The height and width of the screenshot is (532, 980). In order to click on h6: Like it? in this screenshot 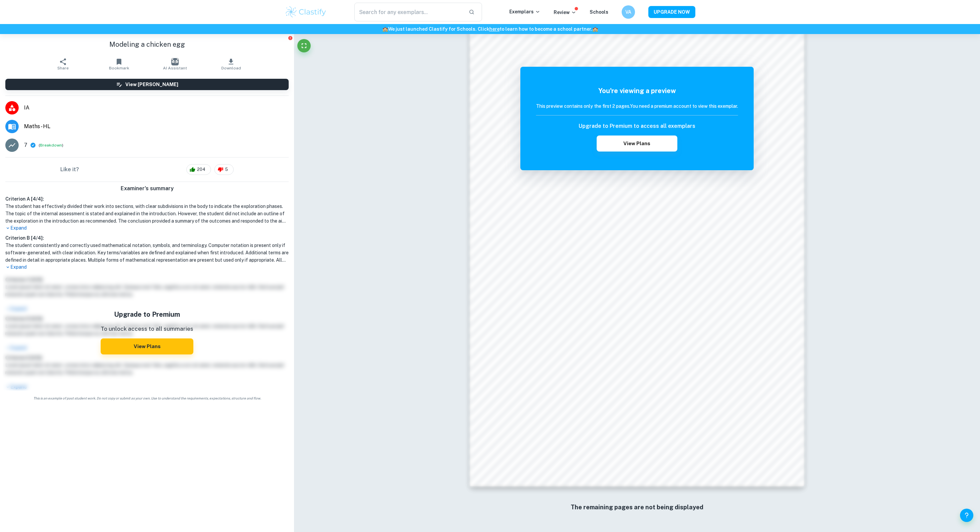, I will do `click(69, 170)`.